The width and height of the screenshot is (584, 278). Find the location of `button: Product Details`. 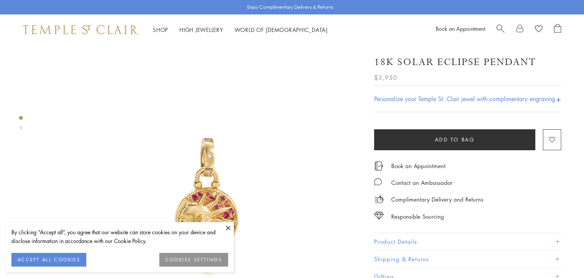

button: Product Details is located at coordinates (467, 241).